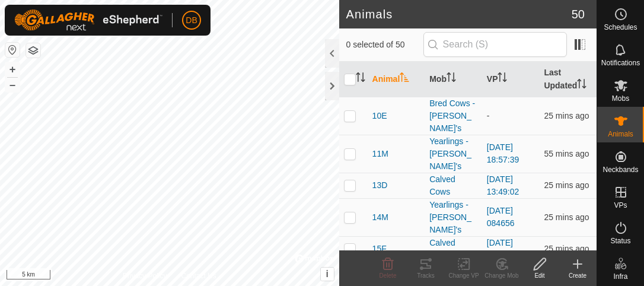 The height and width of the screenshot is (286, 644). What do you see at coordinates (191, 20) in the screenshot?
I see `span: DB` at bounding box center [191, 20].